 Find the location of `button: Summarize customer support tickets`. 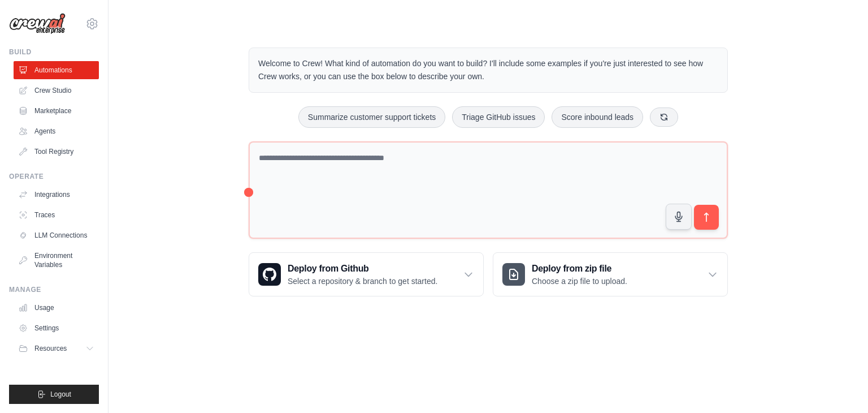

button: Summarize customer support tickets is located at coordinates (372, 117).